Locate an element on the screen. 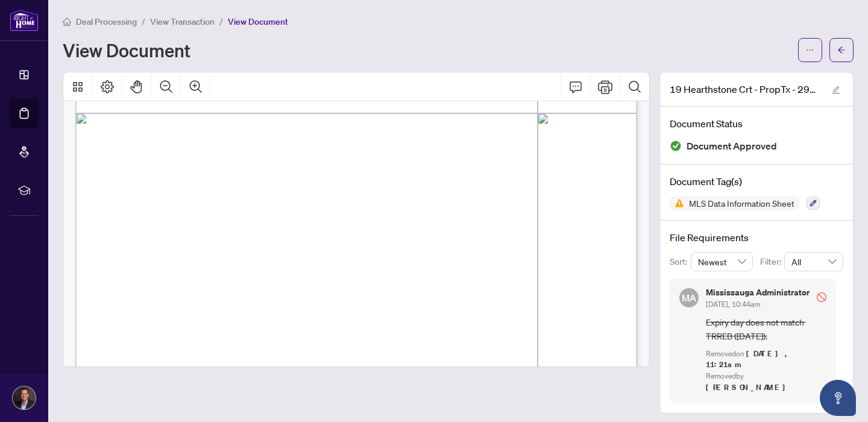 The height and width of the screenshot is (422, 868). div: Removed by is located at coordinates (766, 382).